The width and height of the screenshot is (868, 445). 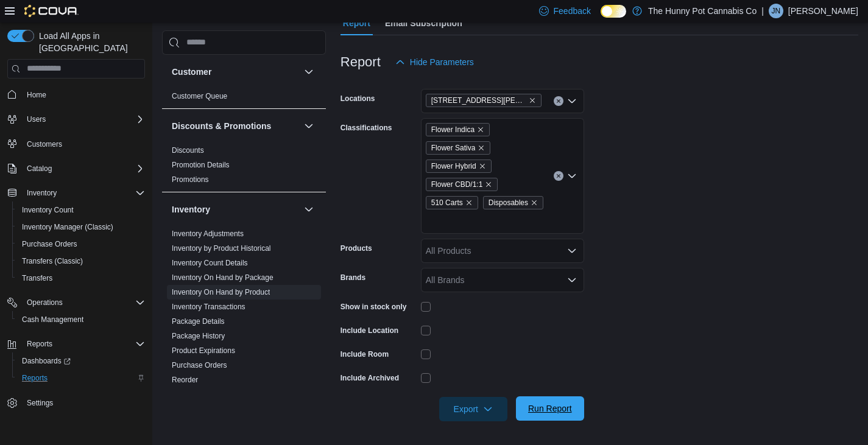 What do you see at coordinates (357, 249) in the screenshot?
I see `label: Products` at bounding box center [357, 249].